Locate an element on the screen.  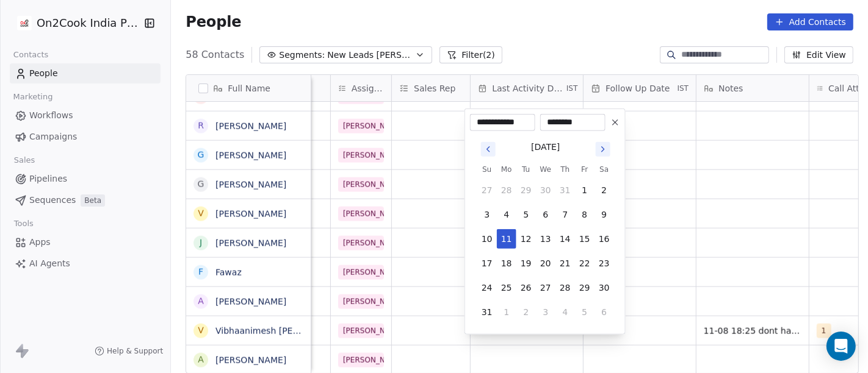
button: 25 is located at coordinates (507, 288).